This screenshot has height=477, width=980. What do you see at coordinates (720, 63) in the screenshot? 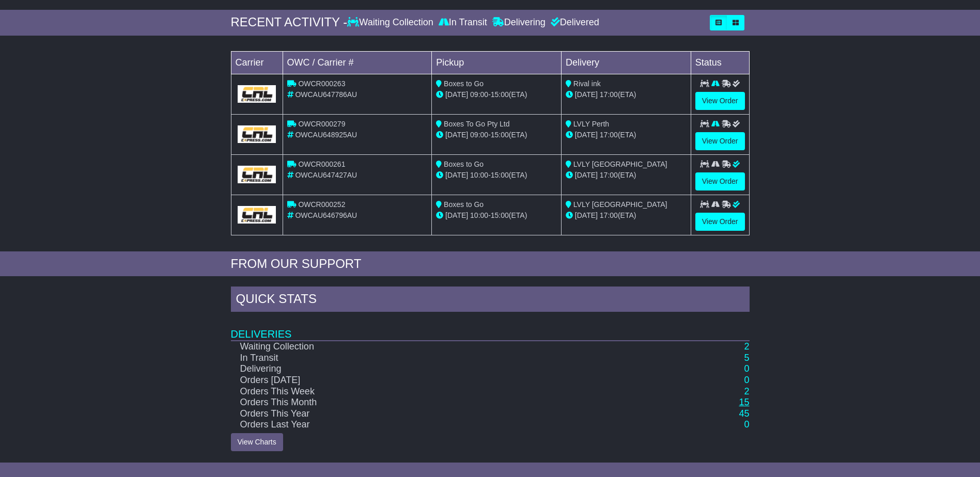
I see `td: Status` at bounding box center [720, 63].